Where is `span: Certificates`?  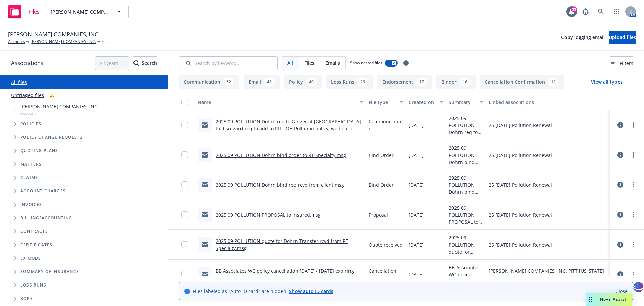 span: Certificates is located at coordinates (36, 245).